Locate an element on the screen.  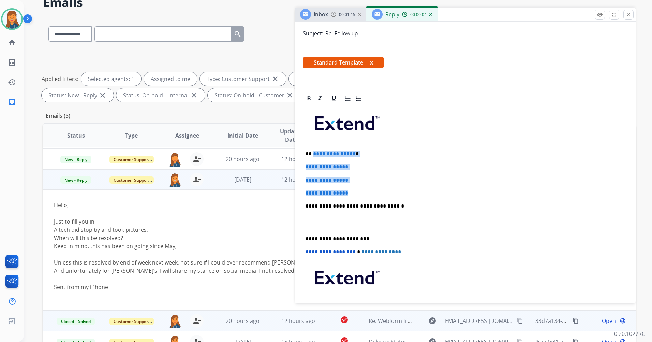
mat-icon: home is located at coordinates (12, 43).